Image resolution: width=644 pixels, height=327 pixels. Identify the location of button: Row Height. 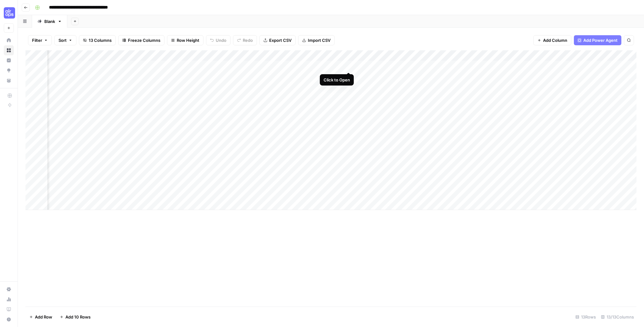
(185, 40).